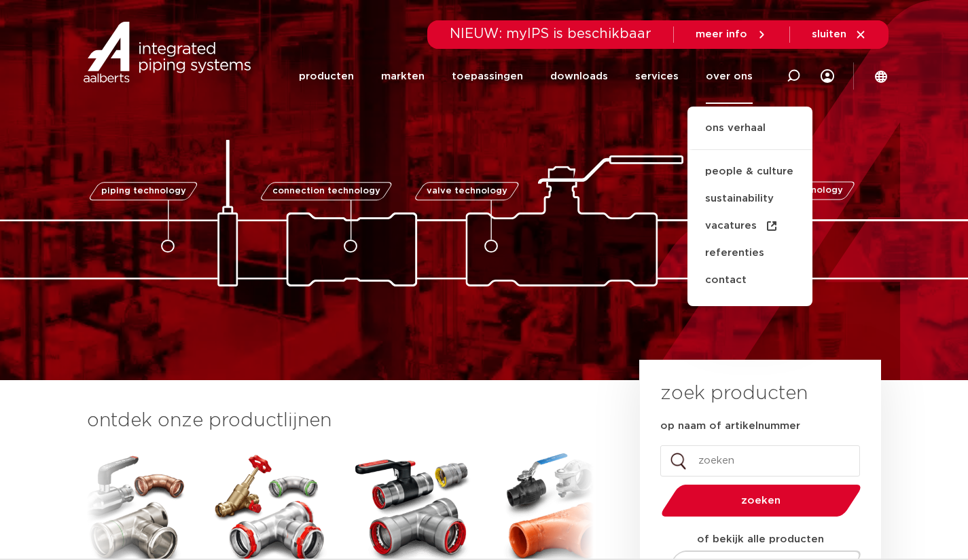 The image size is (968, 560). Describe the element at coordinates (403, 76) in the screenshot. I see `a: markten` at that location.